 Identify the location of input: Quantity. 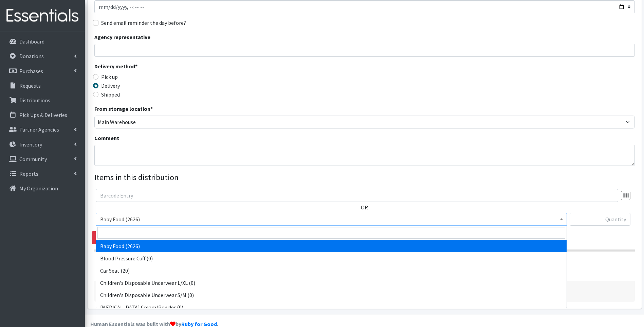
(600, 219).